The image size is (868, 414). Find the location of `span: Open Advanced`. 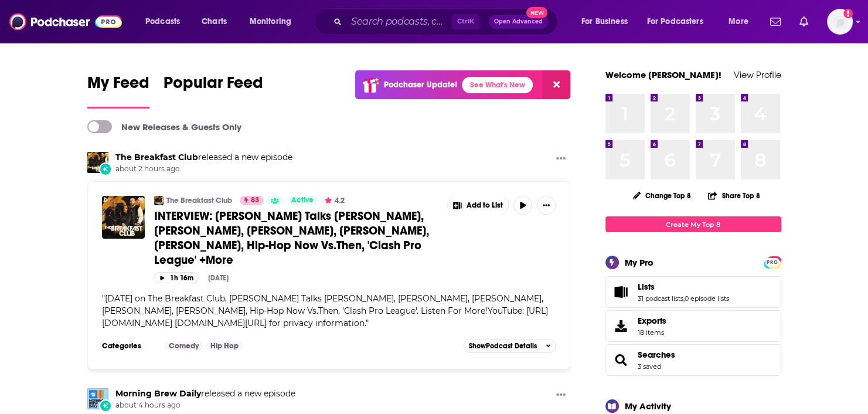

span: Open Advanced is located at coordinates (518, 21).